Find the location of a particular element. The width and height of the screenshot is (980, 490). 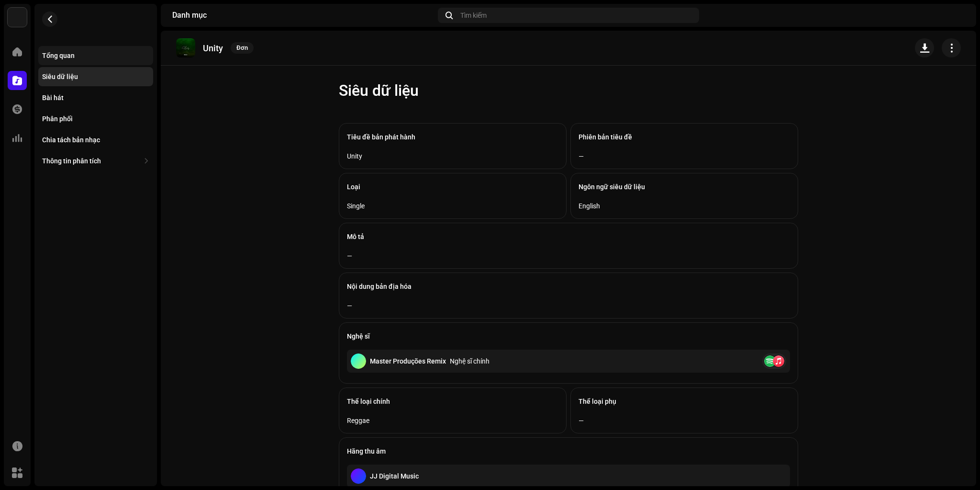

div: Nội dung bản địa hóa is located at coordinates (569, 287).